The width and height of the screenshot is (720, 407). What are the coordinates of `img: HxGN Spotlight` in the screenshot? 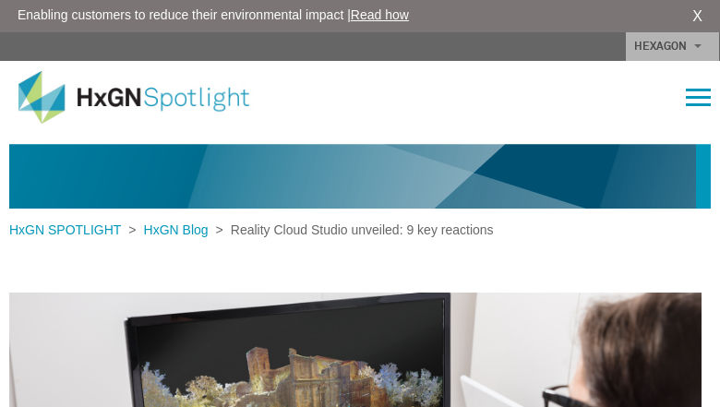 It's located at (148, 98).